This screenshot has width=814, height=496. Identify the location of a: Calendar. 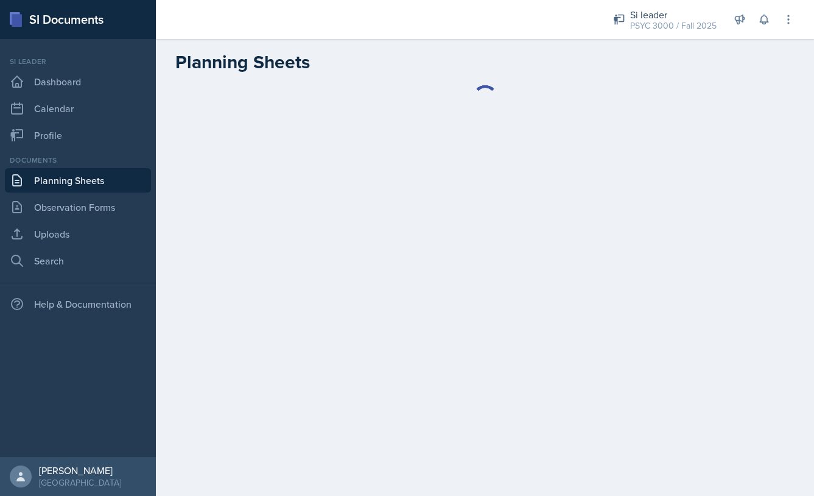
(78, 108).